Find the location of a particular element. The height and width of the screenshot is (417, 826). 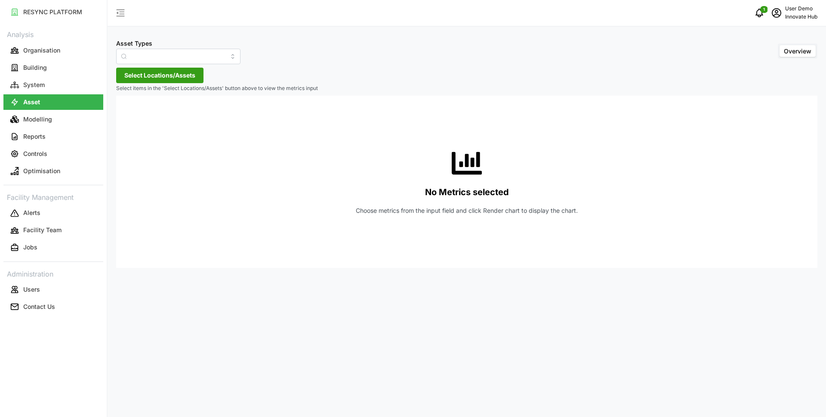

p: Facility Team is located at coordinates (42, 230).